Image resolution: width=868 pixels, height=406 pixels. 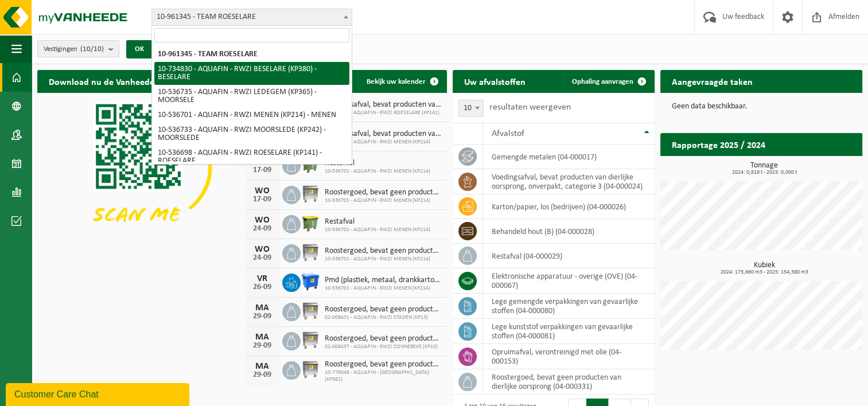 I want to click on button: Vestigingen(10/10), so click(x=78, y=49).